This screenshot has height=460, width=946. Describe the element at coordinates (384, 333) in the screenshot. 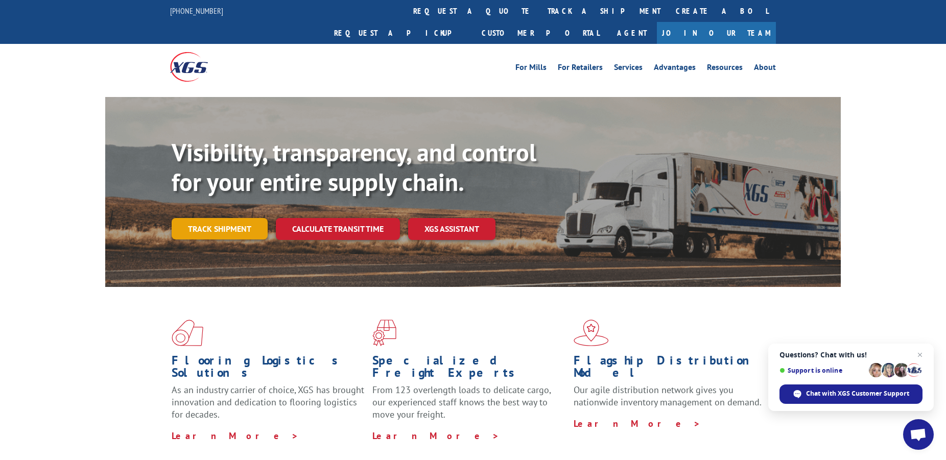

I see `img: xgs-icon-focused-on-flooring-red` at that location.